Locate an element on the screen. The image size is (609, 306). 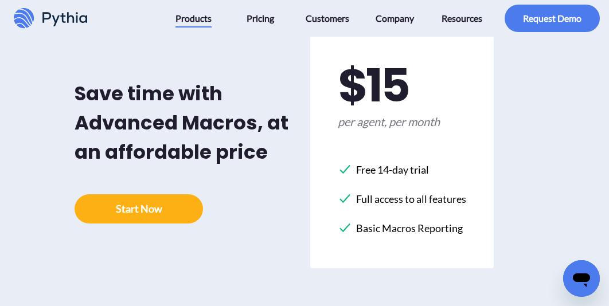
li: Basic Macros Reporting is located at coordinates (402, 228).